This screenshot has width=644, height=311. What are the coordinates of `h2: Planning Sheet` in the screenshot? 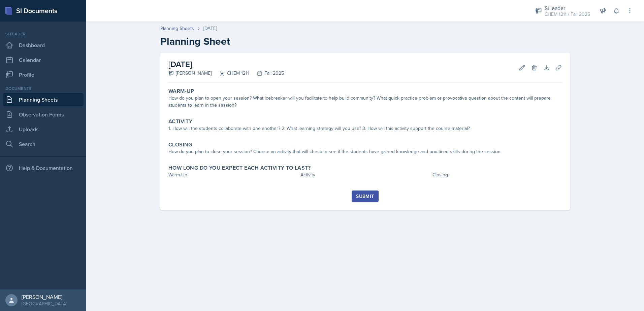 It's located at (365, 42).